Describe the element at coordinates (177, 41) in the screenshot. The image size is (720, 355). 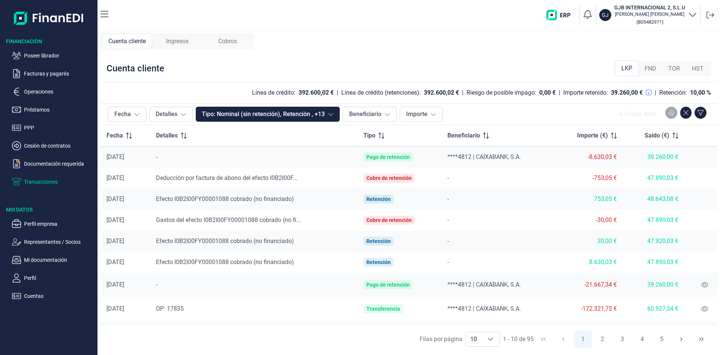
I see `span: Ingresos` at that location.